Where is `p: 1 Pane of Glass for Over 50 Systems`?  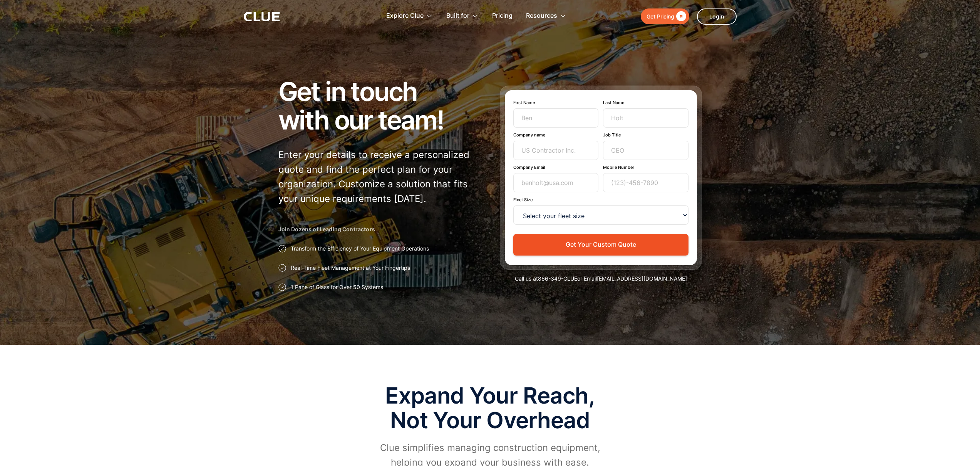 p: 1 Pane of Glass for Over 50 Systems is located at coordinates (337, 287).